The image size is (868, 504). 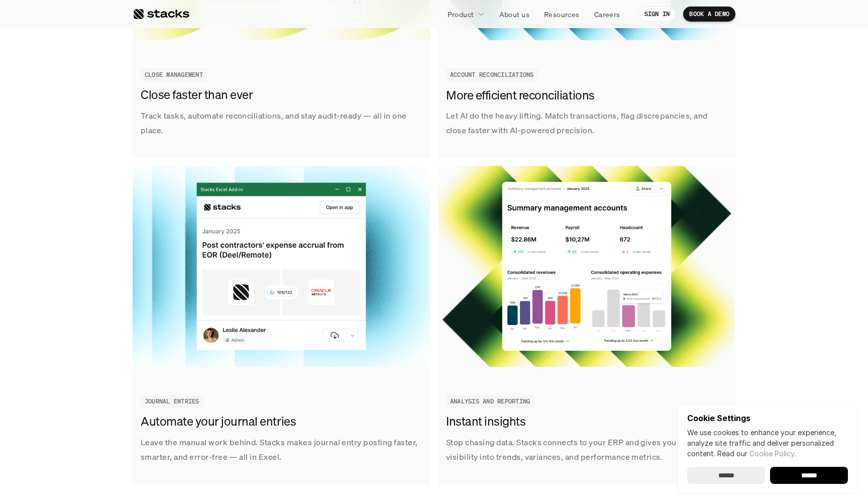 I want to click on p: Resources, so click(x=561, y=14).